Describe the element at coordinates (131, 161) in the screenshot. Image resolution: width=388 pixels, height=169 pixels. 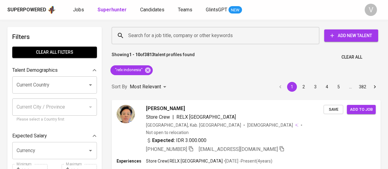
I see `p: Experiences` at that location.